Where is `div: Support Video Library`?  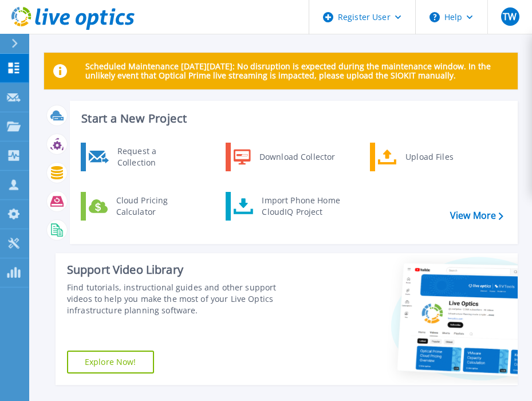
div: Support Video Library is located at coordinates (185, 270).